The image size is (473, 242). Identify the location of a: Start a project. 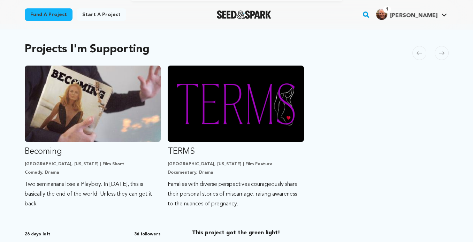
(101, 15).